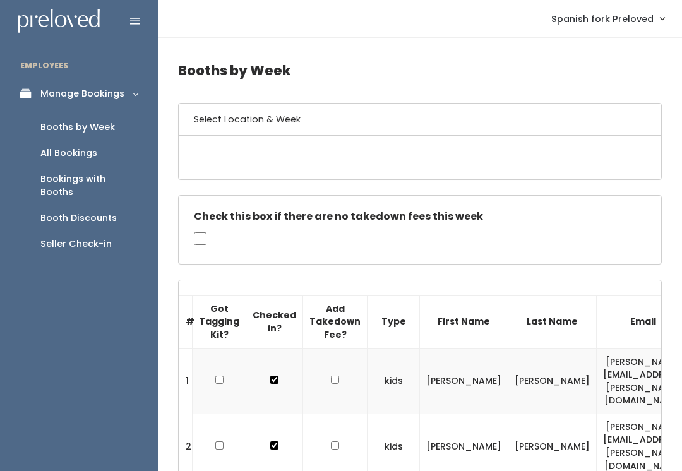  Describe the element at coordinates (78, 218) in the screenshot. I see `div: Booth Discounts` at that location.